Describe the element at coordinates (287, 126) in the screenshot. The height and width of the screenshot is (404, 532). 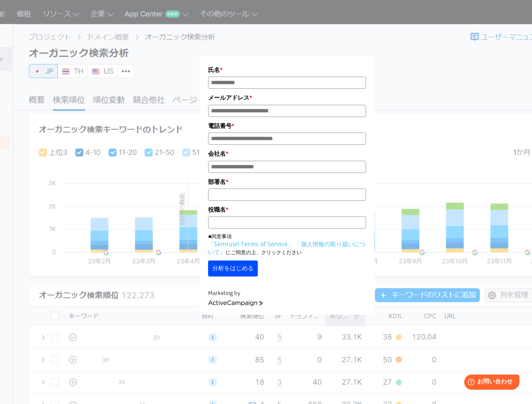
I see `label: 電話番号` at that location.